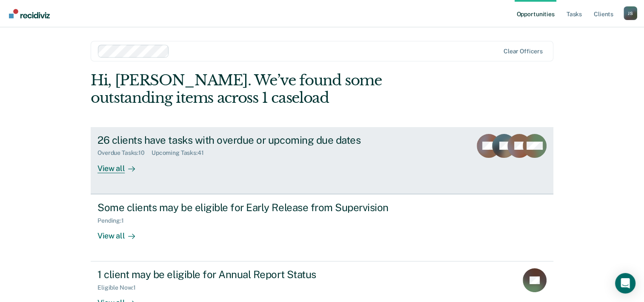 The height and width of the screenshot is (302, 644). What do you see at coordinates (322, 160) in the screenshot?
I see `a: 26 clients have tasks with overdue or upcoming due datesOverdue Tasks:10Upcoming Tasks:41View all` at bounding box center [322, 160].